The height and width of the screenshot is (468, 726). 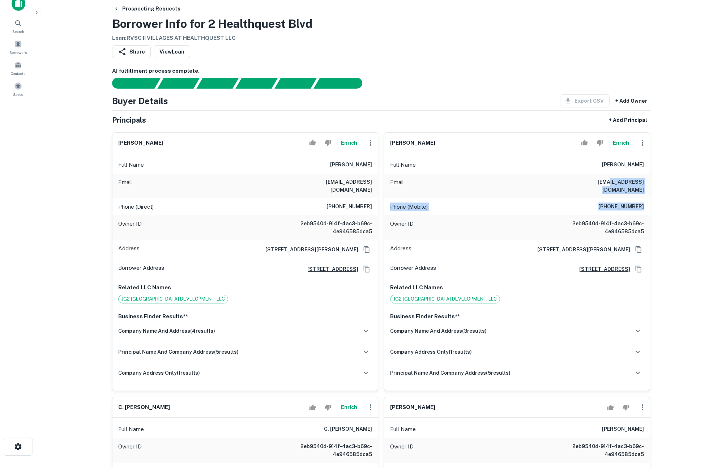 I want to click on p: Phone (Mobile), so click(x=409, y=207).